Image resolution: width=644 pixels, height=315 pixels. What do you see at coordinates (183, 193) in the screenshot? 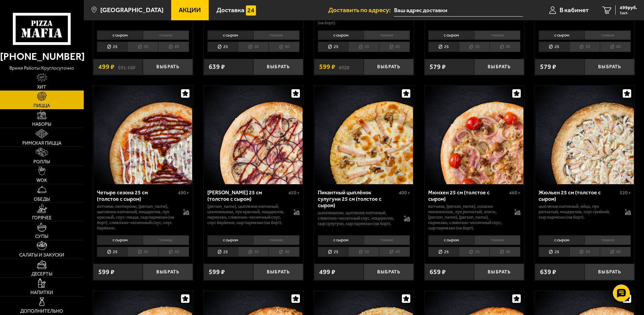
I see `span: 490 г` at bounding box center [183, 193].